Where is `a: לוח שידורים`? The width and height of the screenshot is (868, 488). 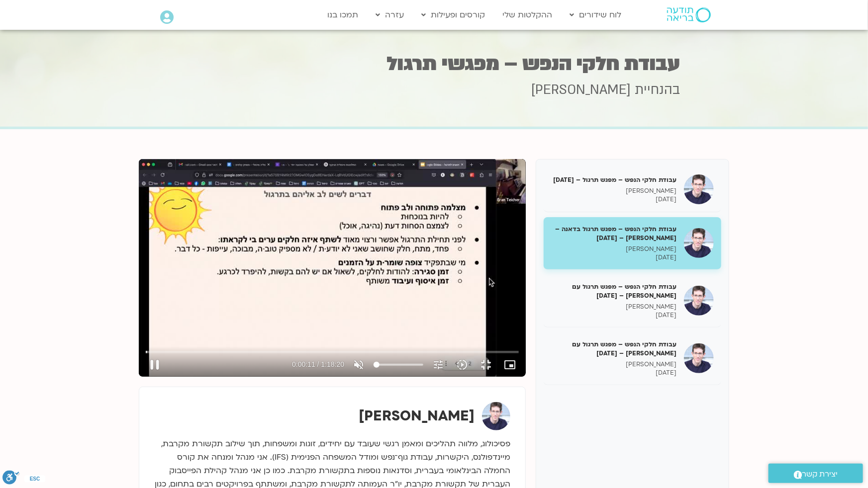 a: לוח שידורים is located at coordinates (596, 15).